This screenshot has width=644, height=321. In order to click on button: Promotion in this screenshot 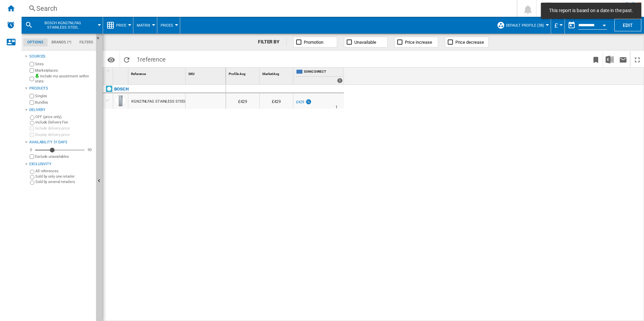, I will do `click(315, 42)`.